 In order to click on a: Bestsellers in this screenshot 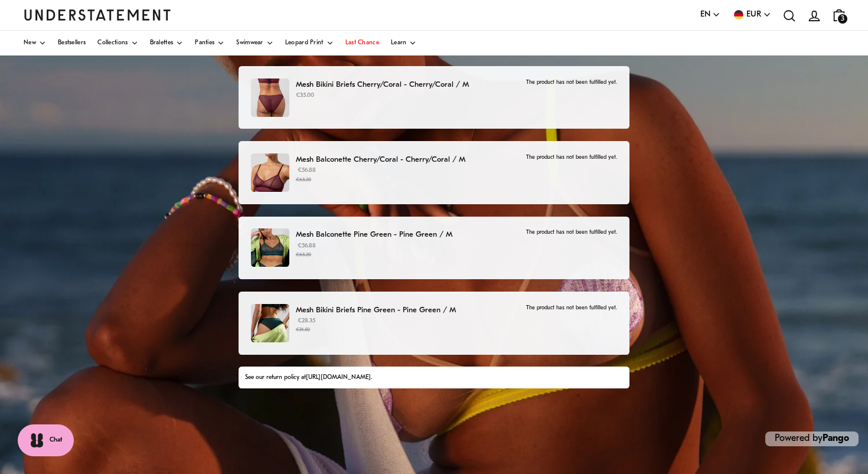, I will do `click(71, 43)`.